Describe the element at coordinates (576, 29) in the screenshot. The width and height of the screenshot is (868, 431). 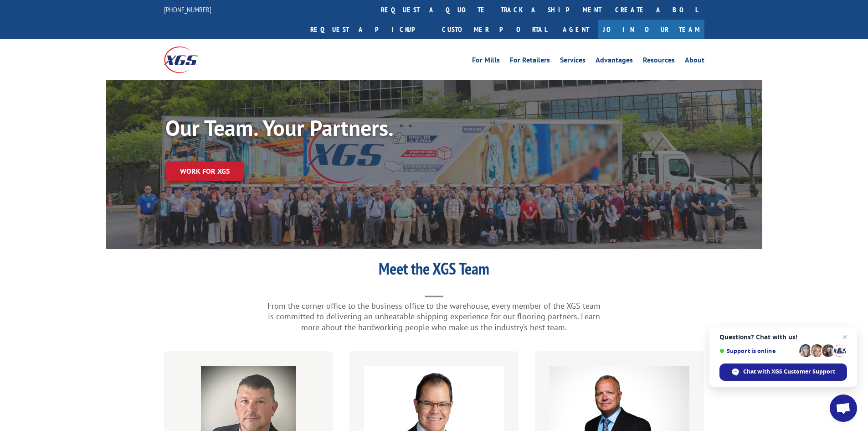
I see `a: Agent` at that location.